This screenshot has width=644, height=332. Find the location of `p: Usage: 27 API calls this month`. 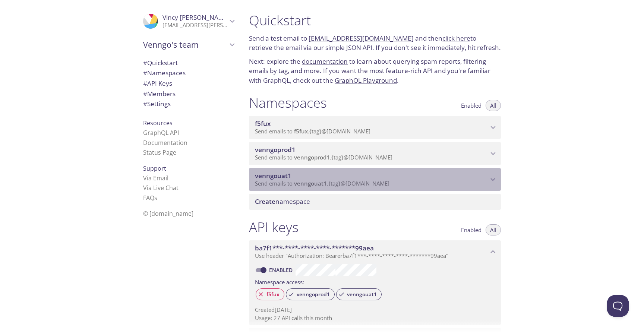

p: Usage: 27 API calls this month is located at coordinates (375, 318).